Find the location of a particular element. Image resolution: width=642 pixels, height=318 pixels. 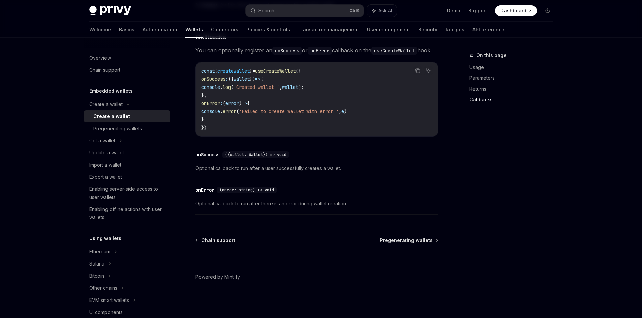

a: Wallets is located at coordinates (194, 30).